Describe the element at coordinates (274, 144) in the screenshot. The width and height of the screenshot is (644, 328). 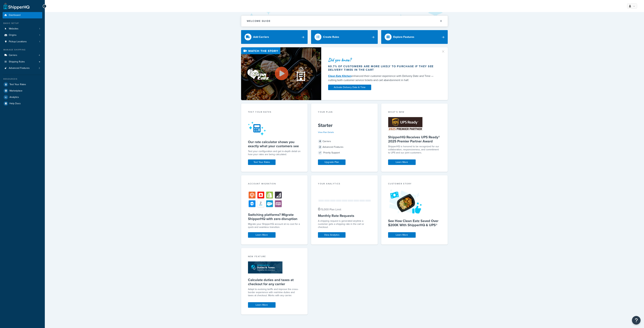
I see `h5: Our rate calculator shows you exactly what your customers see` at that location.